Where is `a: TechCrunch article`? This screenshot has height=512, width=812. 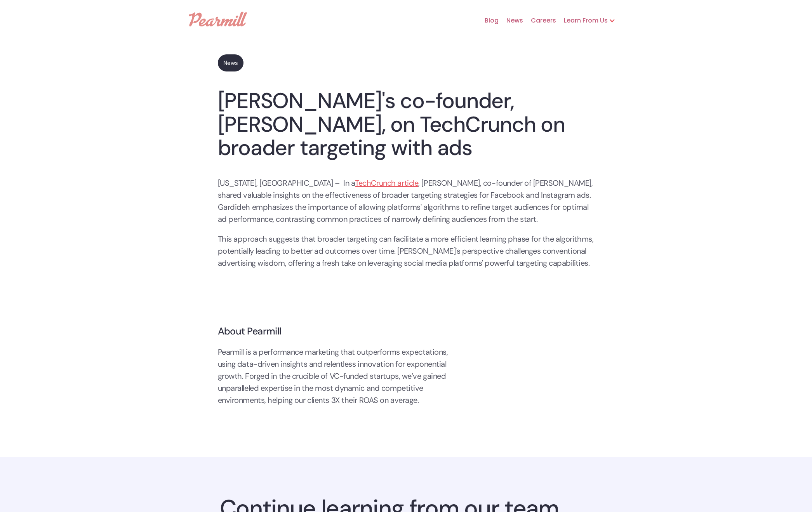 a: TechCrunch article is located at coordinates (386, 183).